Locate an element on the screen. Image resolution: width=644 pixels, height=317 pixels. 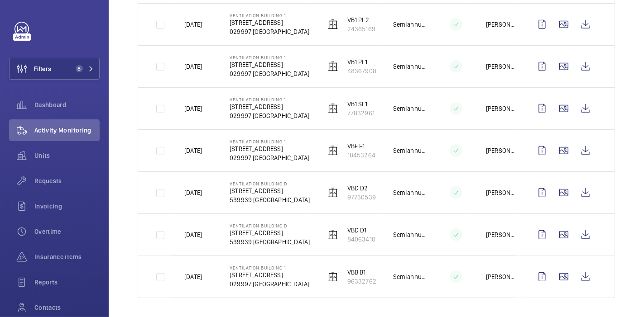
span: Invoicing is located at coordinates (67, 206).